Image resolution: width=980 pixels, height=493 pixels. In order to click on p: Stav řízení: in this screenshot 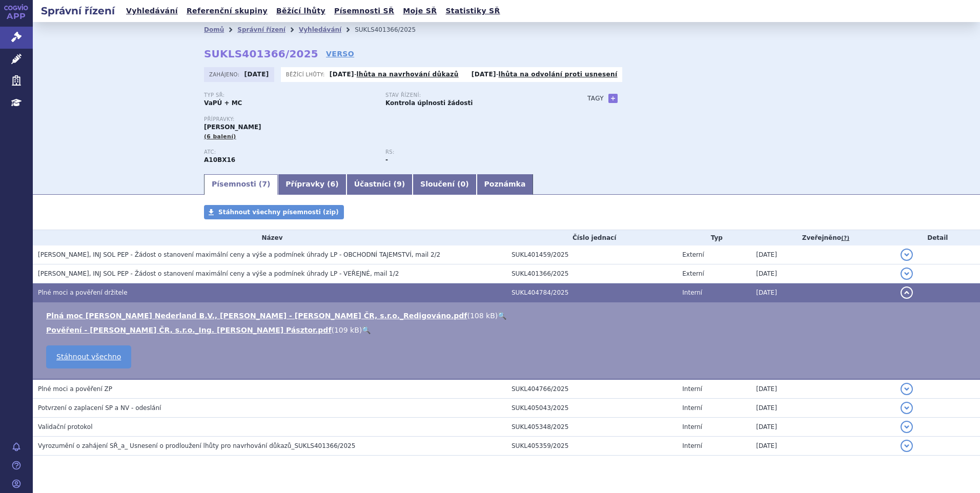, I will do `click(471, 95)`.